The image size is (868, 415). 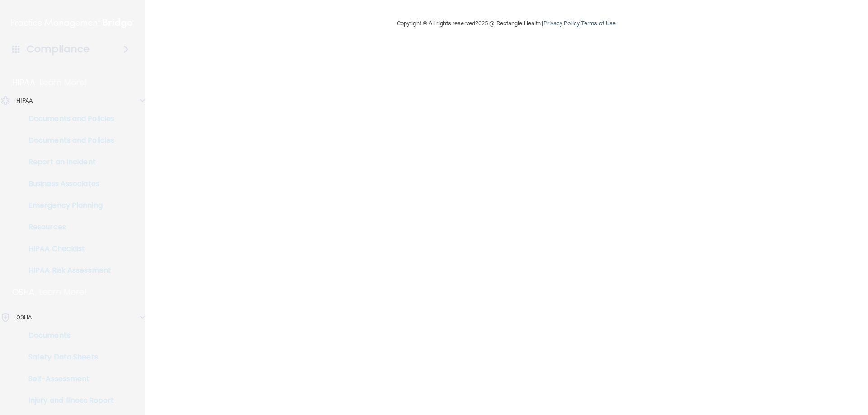 What do you see at coordinates (68, 162) in the screenshot?
I see `p: Report an Incident` at bounding box center [68, 162].